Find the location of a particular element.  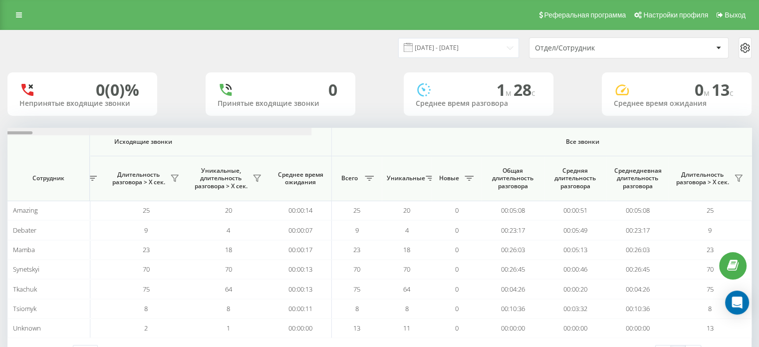

td: 00:00:14 is located at coordinates (300, 210).